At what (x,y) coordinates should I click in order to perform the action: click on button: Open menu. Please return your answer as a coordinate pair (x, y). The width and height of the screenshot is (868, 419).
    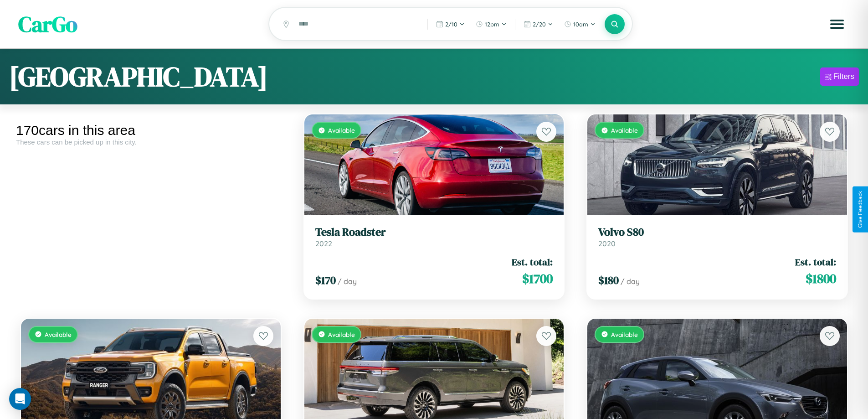
    Looking at the image, I should click on (837, 24).